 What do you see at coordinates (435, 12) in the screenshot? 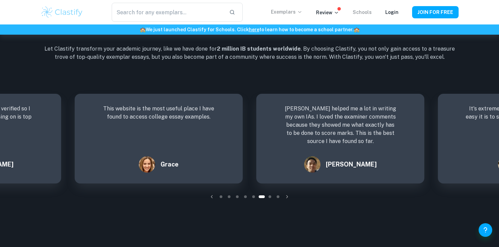
I see `button: JOIN FOR FREE` at bounding box center [435, 12].